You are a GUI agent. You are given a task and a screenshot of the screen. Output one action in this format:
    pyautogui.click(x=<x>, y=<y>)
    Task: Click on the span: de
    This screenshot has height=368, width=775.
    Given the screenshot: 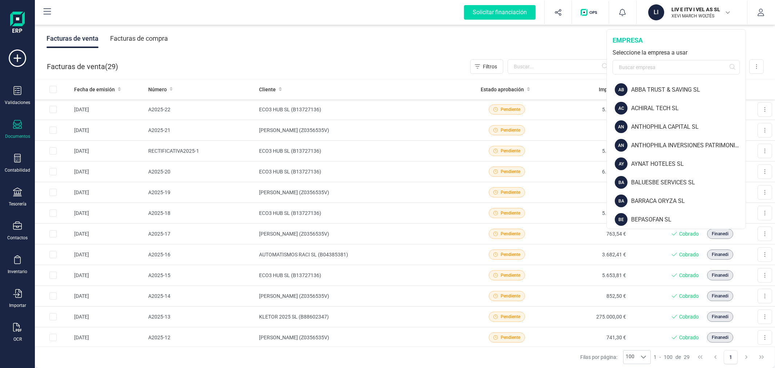 What is the action you would take?
    pyautogui.click(x=678, y=357)
    